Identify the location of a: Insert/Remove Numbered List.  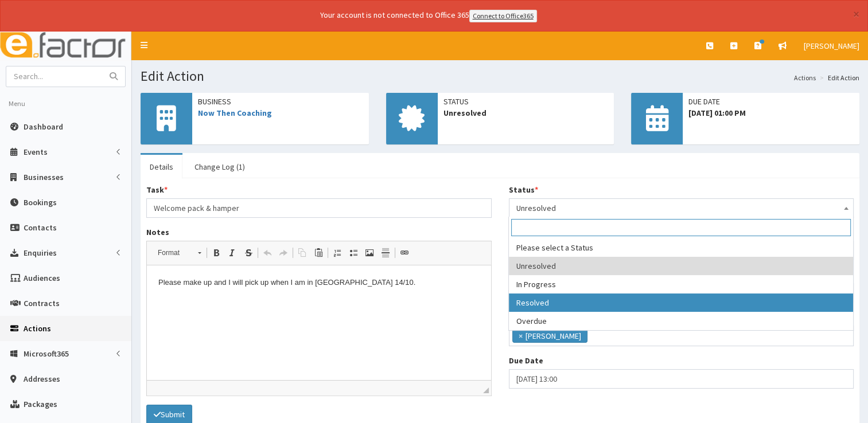
(337, 253).